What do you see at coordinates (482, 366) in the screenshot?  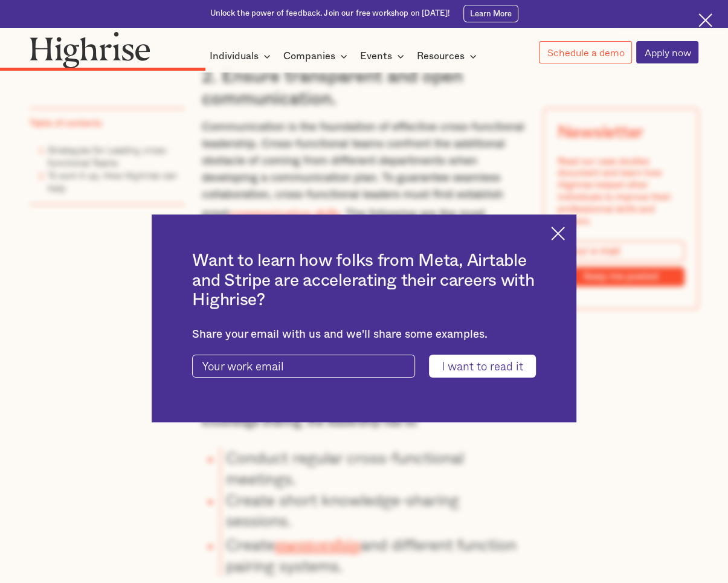 I see `input: I want to read it` at bounding box center [482, 366].